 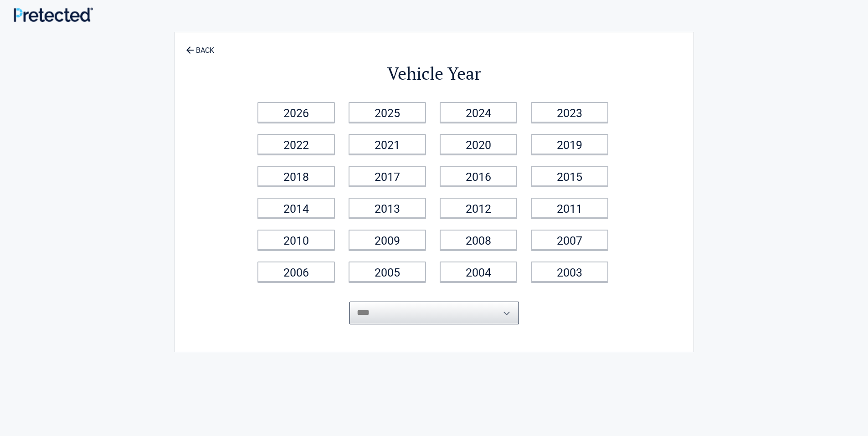 I want to click on a: 2005, so click(x=388, y=272).